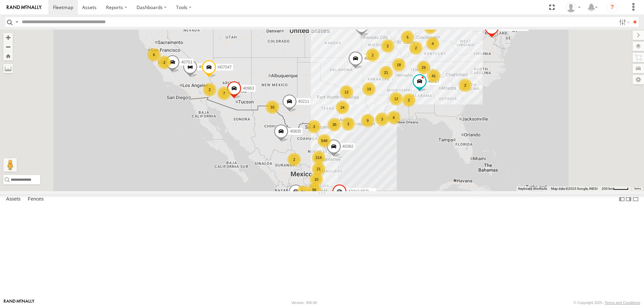 Image resolution: width=644 pixels, height=306 pixels. What do you see at coordinates (433, 44) in the screenshot?
I see `div: 4` at bounding box center [433, 44].